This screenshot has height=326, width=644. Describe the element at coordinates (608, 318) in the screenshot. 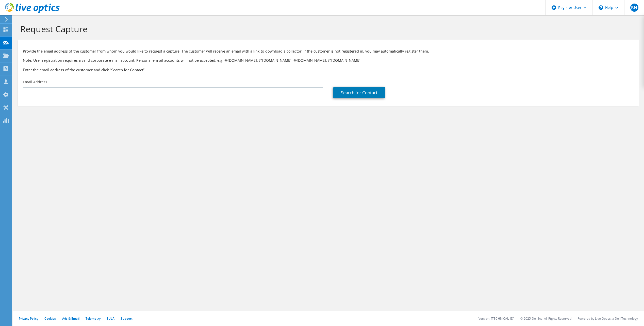

I see `li: Powered by Live Optics, a Dell Technology` at that location.